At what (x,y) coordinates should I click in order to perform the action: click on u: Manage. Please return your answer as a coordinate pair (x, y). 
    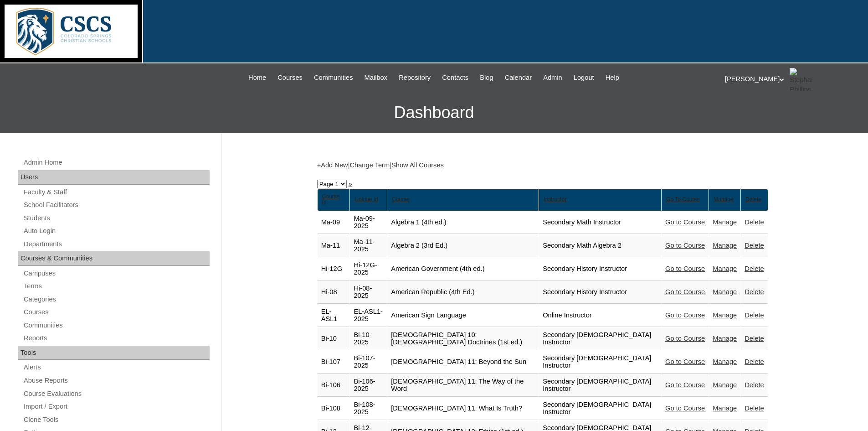
    Looking at the image, I should click on (723, 199).